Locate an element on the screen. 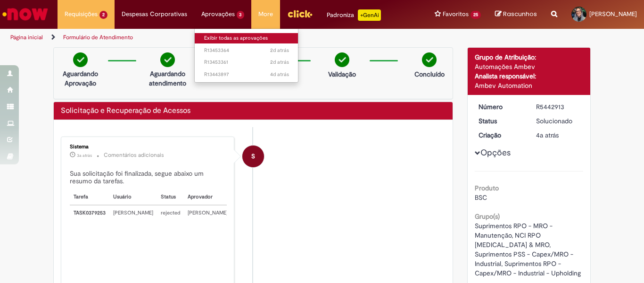 This screenshot has width=644, height=283. ul: Aprovações is located at coordinates (247, 55).